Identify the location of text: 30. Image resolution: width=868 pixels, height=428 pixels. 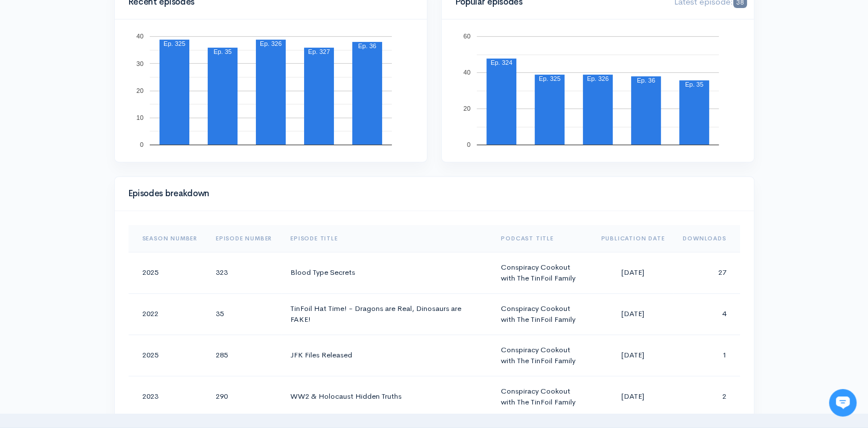
(140, 63).